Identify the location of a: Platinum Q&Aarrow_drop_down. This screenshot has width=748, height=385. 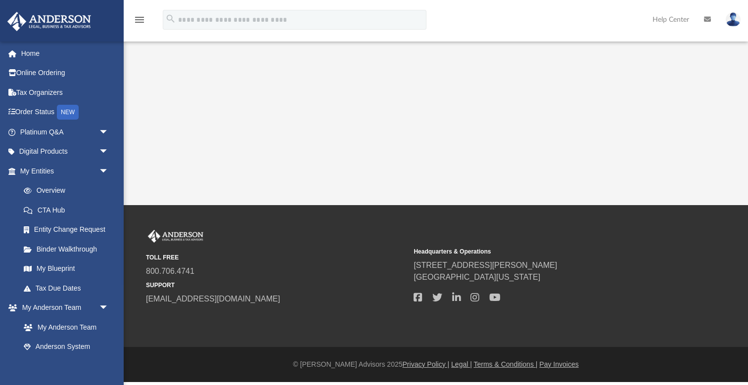
(65, 132).